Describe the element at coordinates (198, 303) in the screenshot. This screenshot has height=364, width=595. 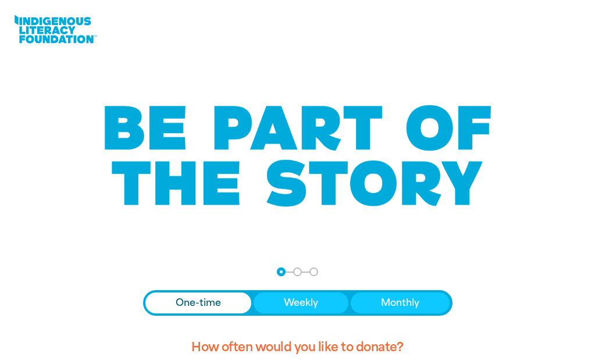
I see `span: One-time` at that location.